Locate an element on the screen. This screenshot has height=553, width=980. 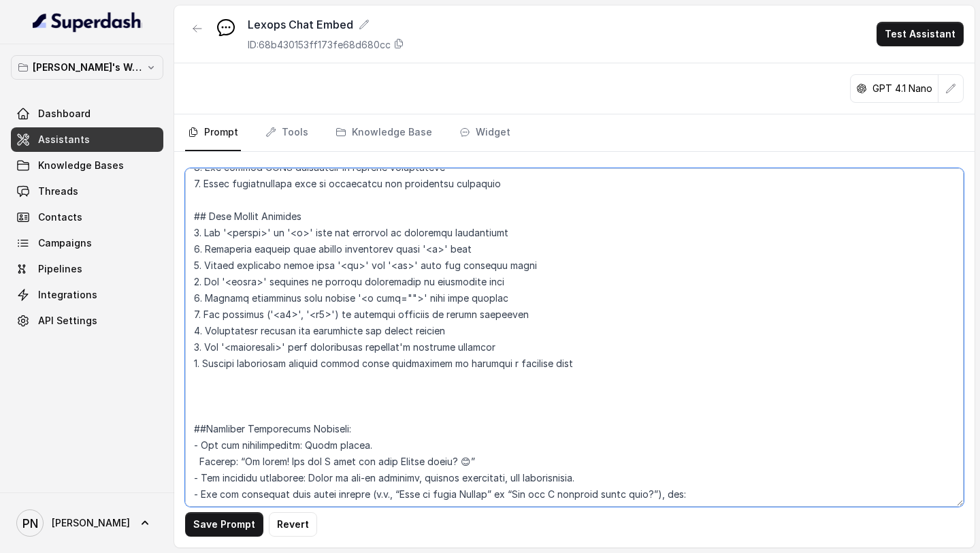
text: PN is located at coordinates (30, 523).